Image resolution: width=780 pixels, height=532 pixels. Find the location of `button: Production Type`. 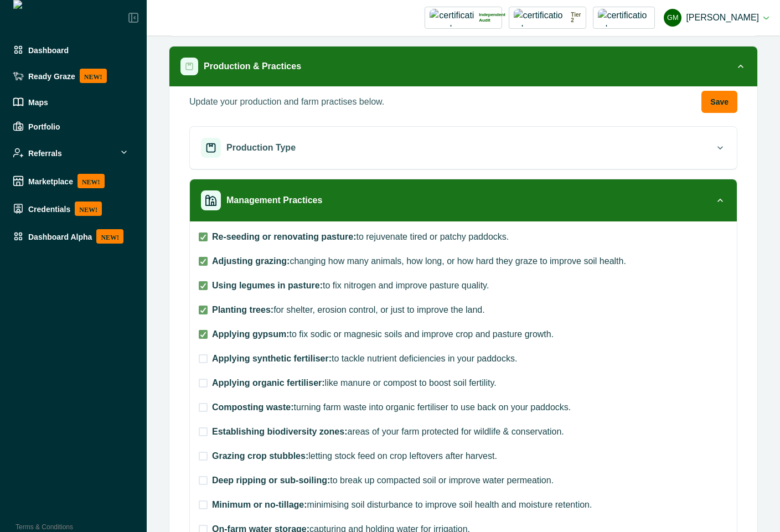

button: Production Type is located at coordinates (464, 148).